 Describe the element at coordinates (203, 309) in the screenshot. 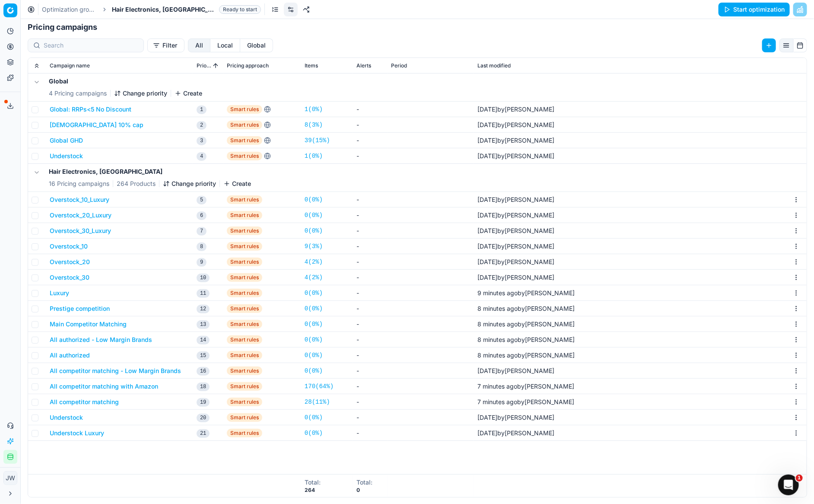

I see `span: 12` at that location.